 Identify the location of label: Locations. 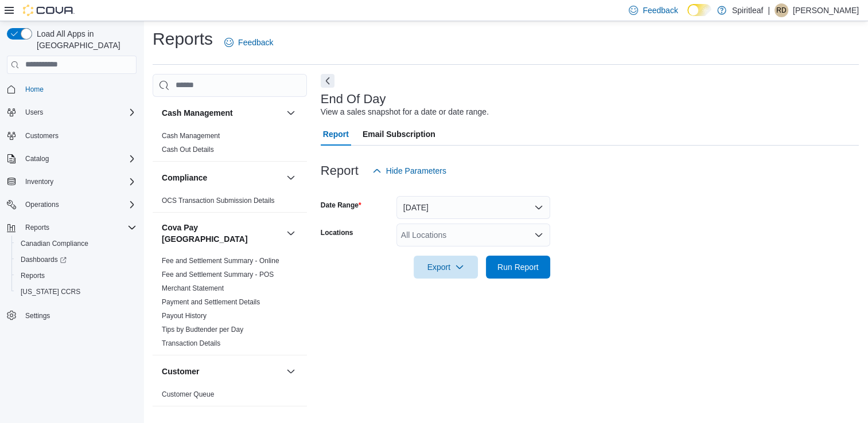
(337, 233).